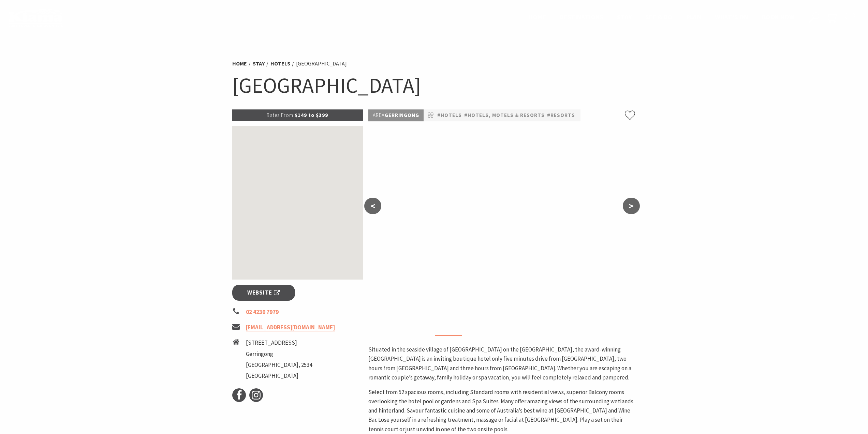 This screenshot has height=434, width=868. Describe the element at coordinates (504, 115) in the screenshot. I see `a: #Hotels, Motels & Resorts` at that location.